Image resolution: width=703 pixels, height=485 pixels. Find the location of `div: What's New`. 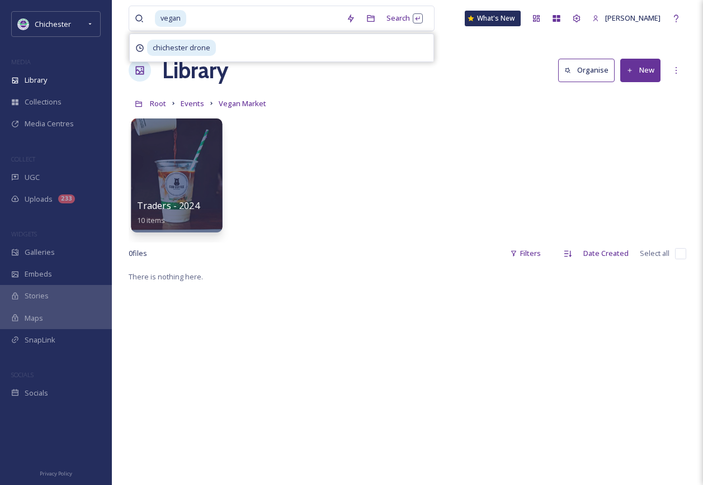

div: What's New is located at coordinates (492, 18).